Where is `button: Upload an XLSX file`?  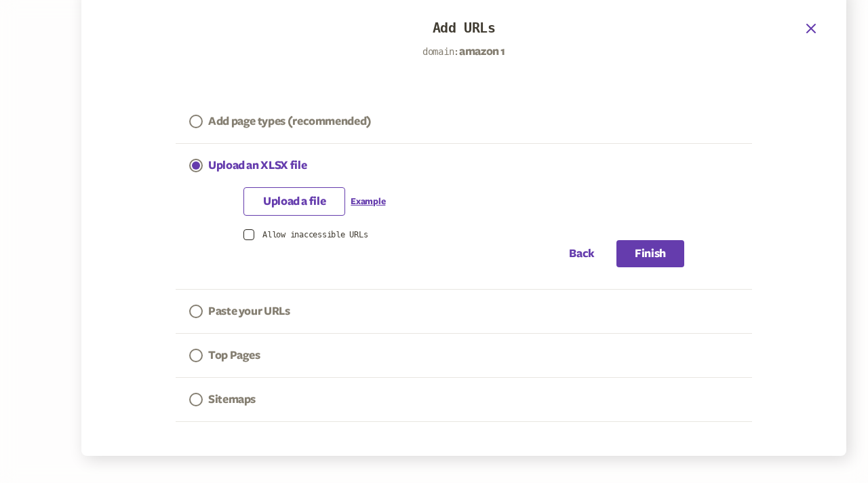 button: Upload an XLSX file is located at coordinates (248, 165).